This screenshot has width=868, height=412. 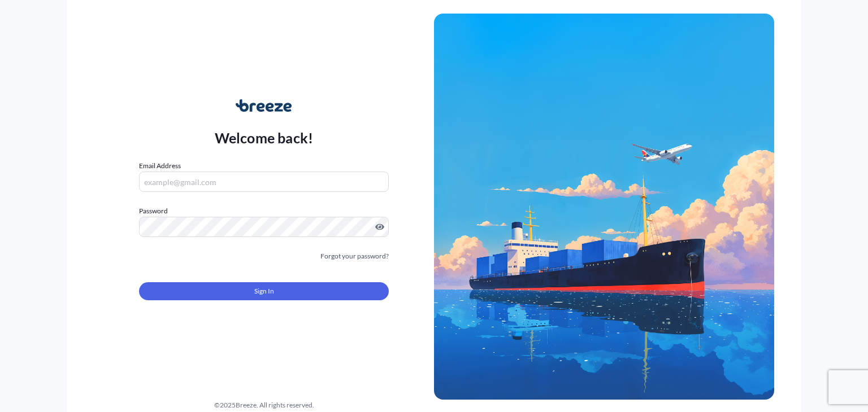 I want to click on a: Forgot your password?, so click(x=355, y=256).